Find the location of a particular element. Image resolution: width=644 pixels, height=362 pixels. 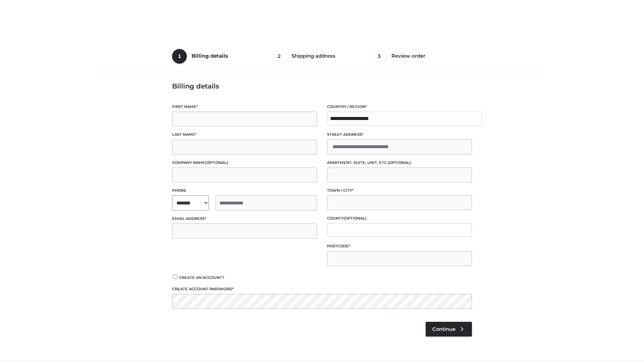

span: 2 is located at coordinates (279, 56).